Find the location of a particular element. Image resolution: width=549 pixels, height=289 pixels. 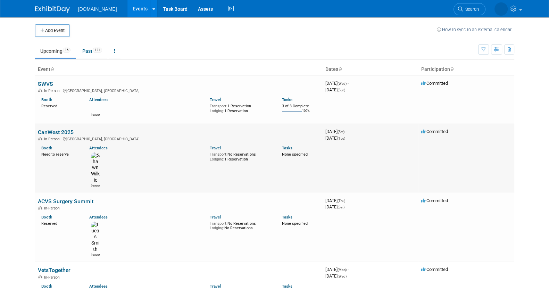

div: Shawn Wilkie is located at coordinates (95, 186).